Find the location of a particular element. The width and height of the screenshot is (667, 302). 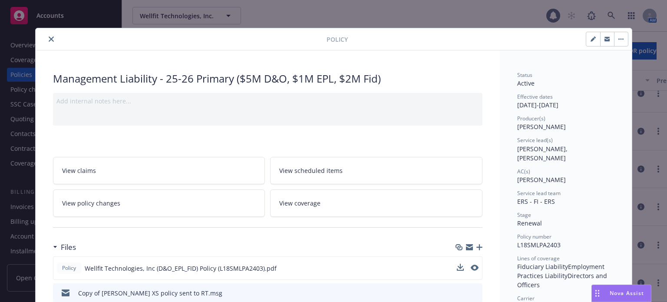

span: View claims is located at coordinates (79, 170).